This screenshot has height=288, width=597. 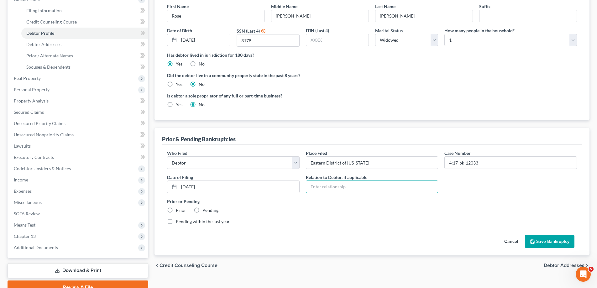 I want to click on i: chevron_right, so click(x=587, y=265).